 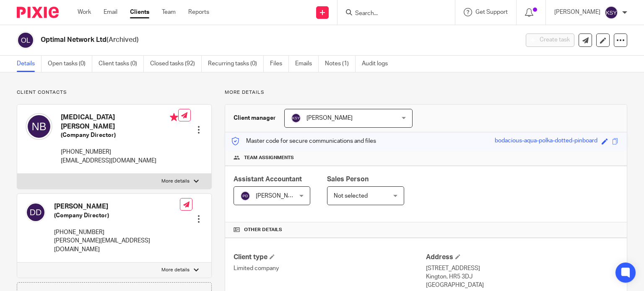 I want to click on a: Team, so click(x=169, y=12).